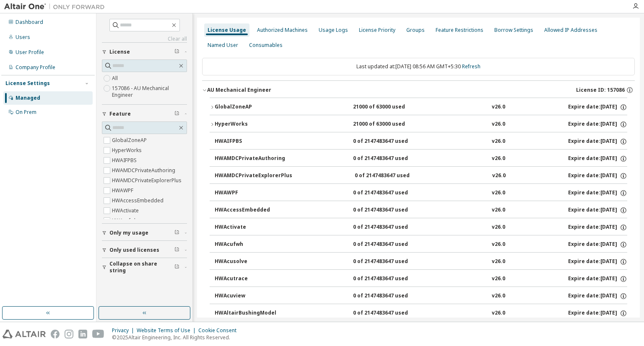  I want to click on div: On Prem, so click(26, 113).